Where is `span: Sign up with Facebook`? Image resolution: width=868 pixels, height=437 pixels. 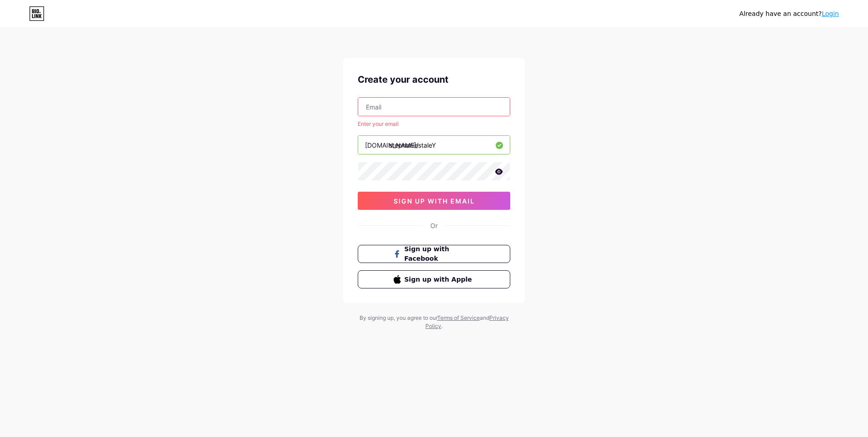
span: Sign up with Facebook is located at coordinates (439, 254).